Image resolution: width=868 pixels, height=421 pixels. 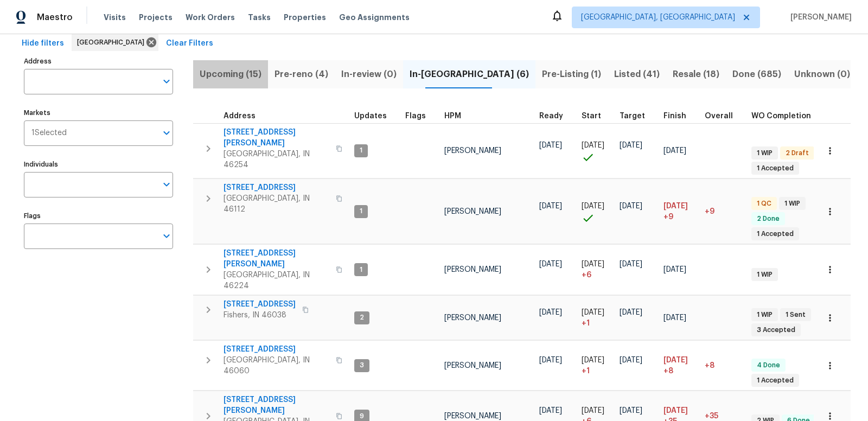 I want to click on span: 3 Accepted, so click(x=776, y=330).